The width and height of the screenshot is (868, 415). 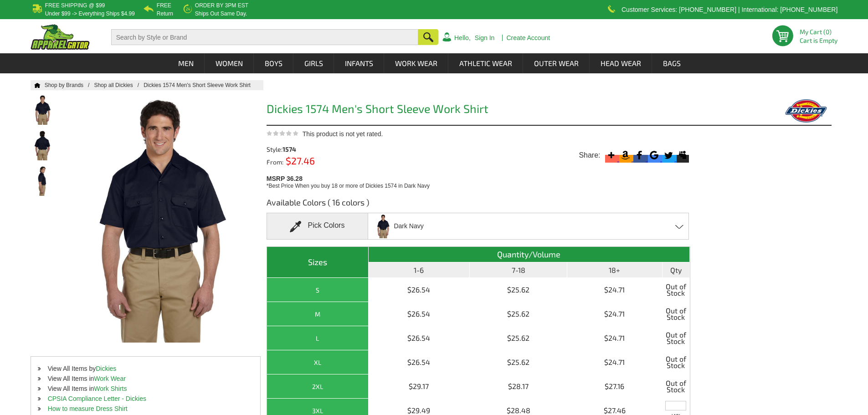 What do you see at coordinates (654, 155) in the screenshot?
I see `svg: Google Bookmark` at bounding box center [654, 155].